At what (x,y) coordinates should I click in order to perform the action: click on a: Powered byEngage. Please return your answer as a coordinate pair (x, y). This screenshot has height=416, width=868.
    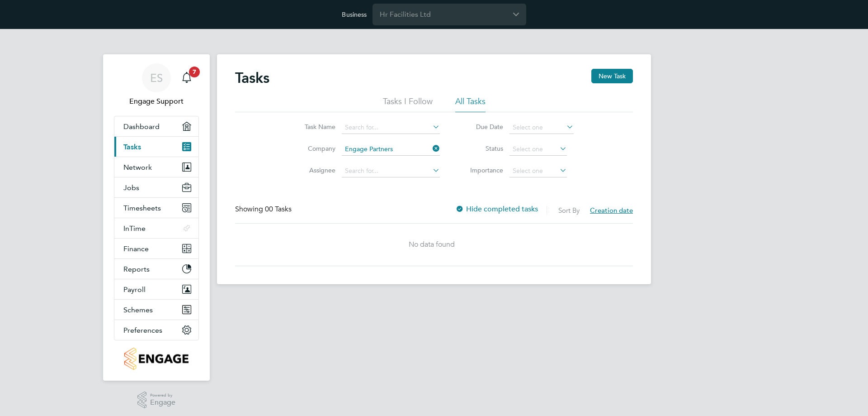
    Looking at the image, I should click on (156, 400).